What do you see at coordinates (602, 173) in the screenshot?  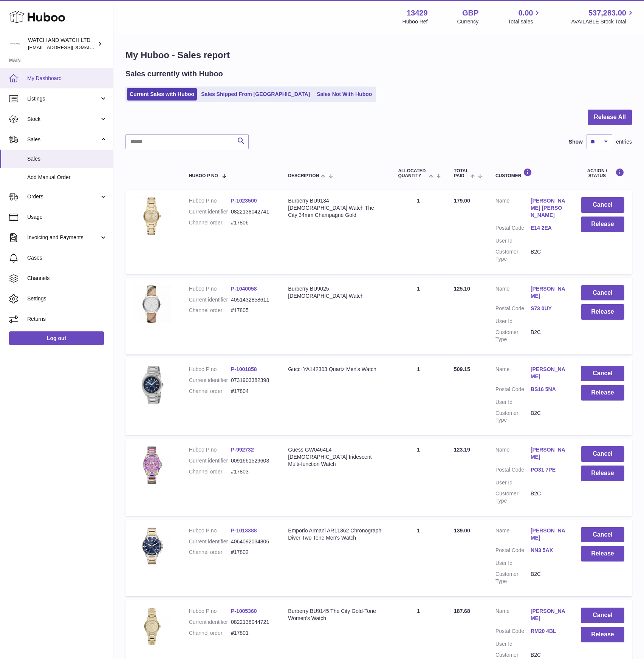 I see `div: Action / Status` at bounding box center [602, 173].